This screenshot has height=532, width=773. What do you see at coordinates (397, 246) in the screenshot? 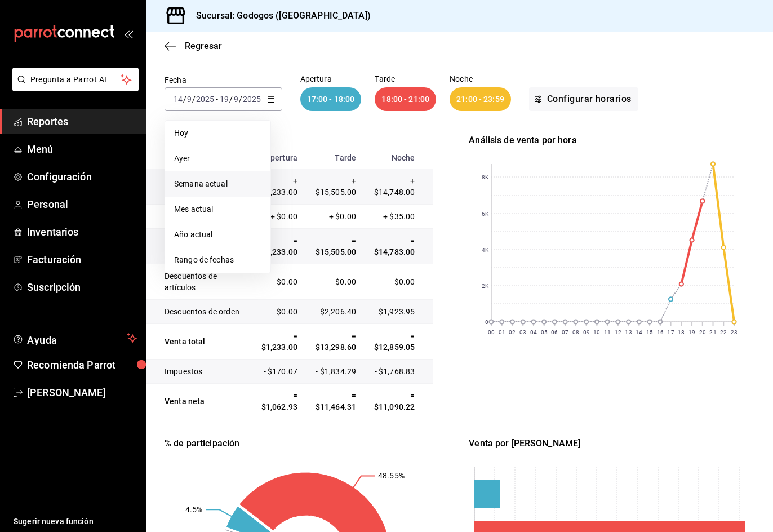
I see `td: = $14,783.00` at bounding box center [397, 246].